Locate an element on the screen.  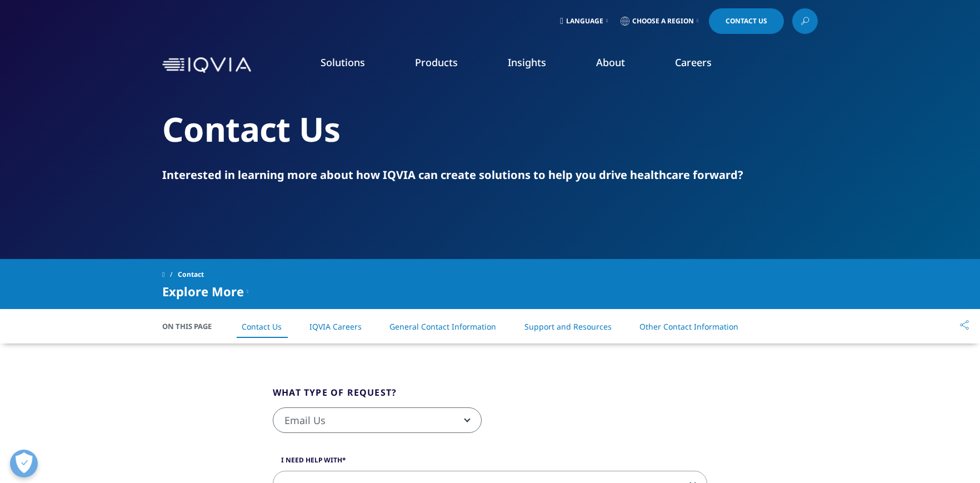
legend: What type of request? is located at coordinates (335, 396).